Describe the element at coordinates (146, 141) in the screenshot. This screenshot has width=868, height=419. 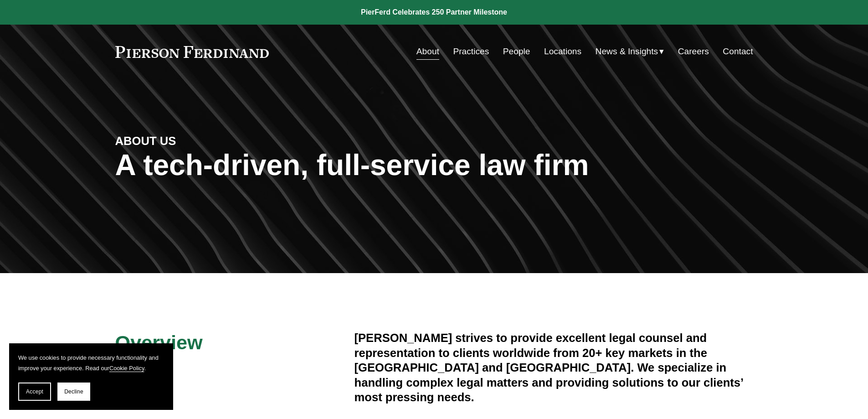
I see `strong: ABOUT US` at that location.